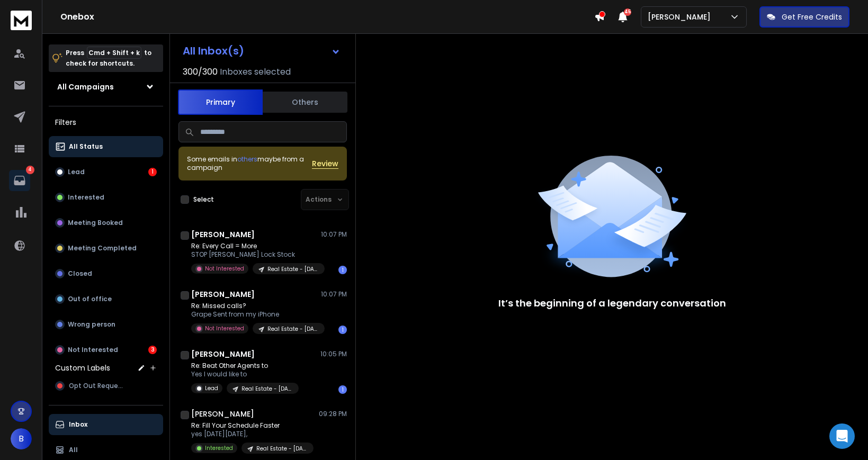  I want to click on h1: All Inbox(s), so click(213, 51).